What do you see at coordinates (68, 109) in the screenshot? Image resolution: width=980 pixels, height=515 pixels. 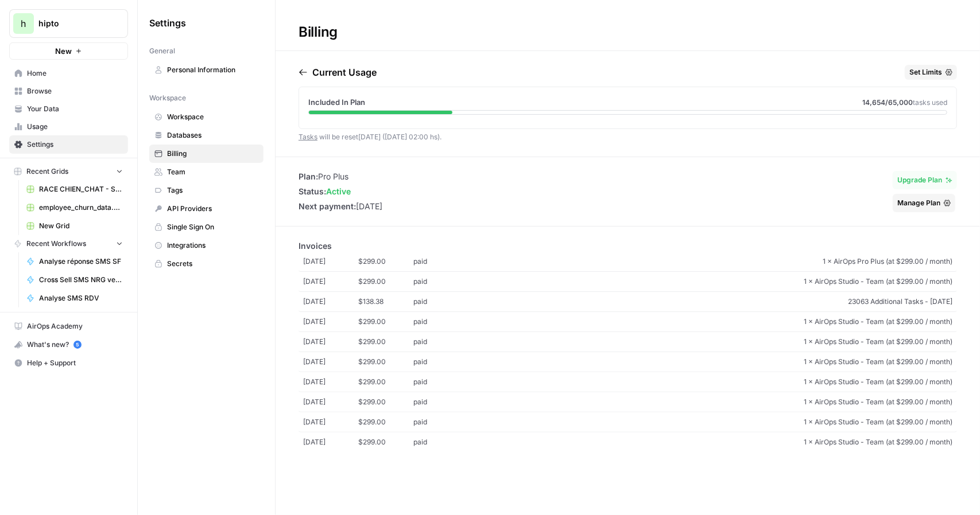 I see `a: Your Data` at bounding box center [68, 109].